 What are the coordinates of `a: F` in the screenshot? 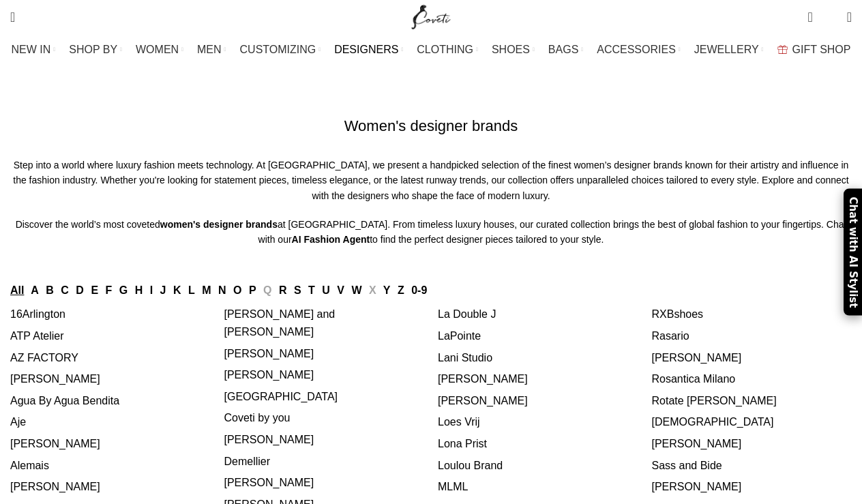 It's located at (109, 290).